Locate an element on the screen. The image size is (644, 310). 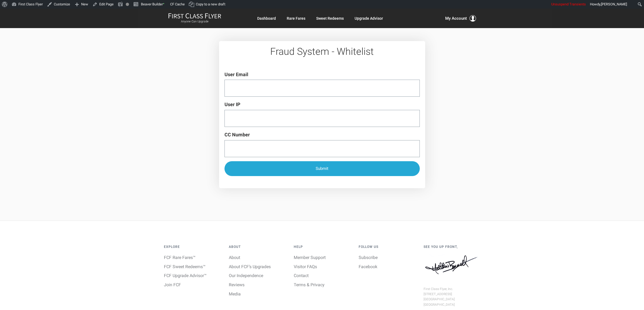
img: First Class Flyer is located at coordinates (195, 16).